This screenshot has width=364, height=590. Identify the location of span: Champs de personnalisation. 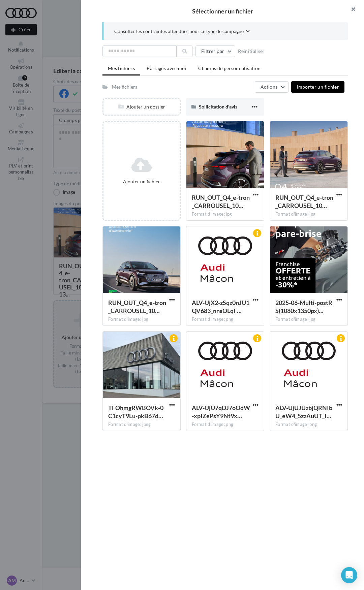
(229, 68).